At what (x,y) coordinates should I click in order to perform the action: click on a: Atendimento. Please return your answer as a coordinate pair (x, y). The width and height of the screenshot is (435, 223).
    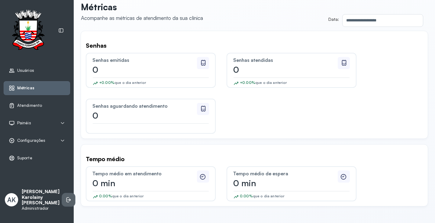
    Looking at the image, I should click on (37, 106).